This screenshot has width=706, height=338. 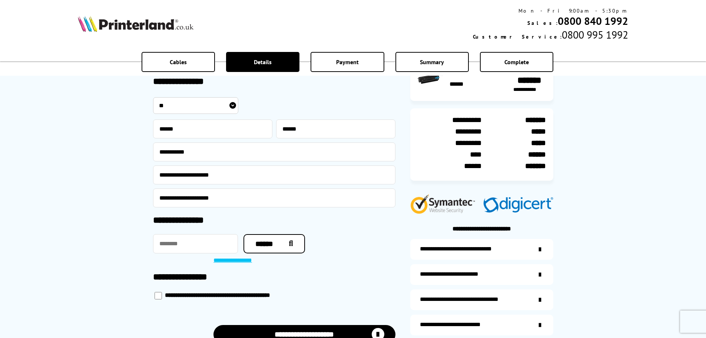 What do you see at coordinates (593, 21) in the screenshot?
I see `a: 0800 840 1992` at bounding box center [593, 21].